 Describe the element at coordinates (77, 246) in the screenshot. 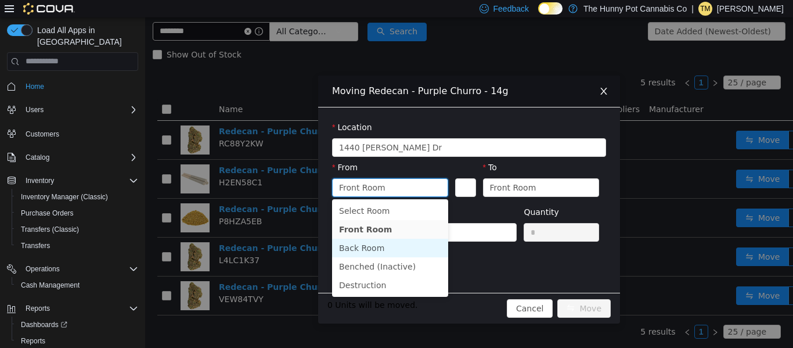

I see `button: Transfers` at that location.